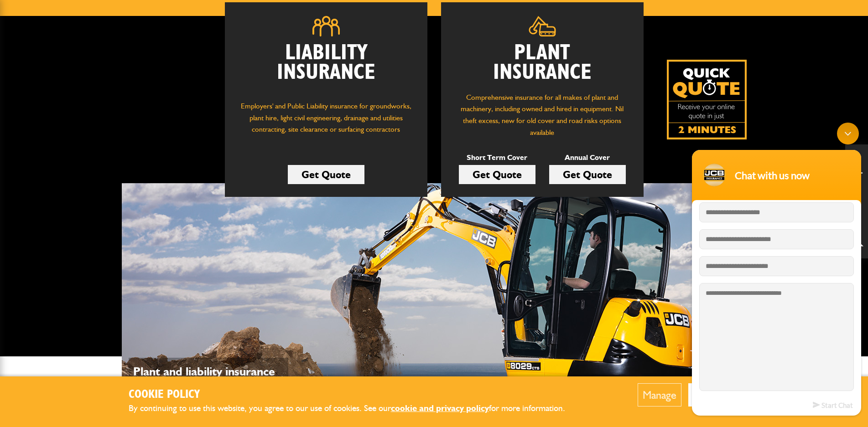 The height and width of the screenshot is (427, 868). Describe the element at coordinates (326, 67) in the screenshot. I see `h2: Liability Insurance` at that location.